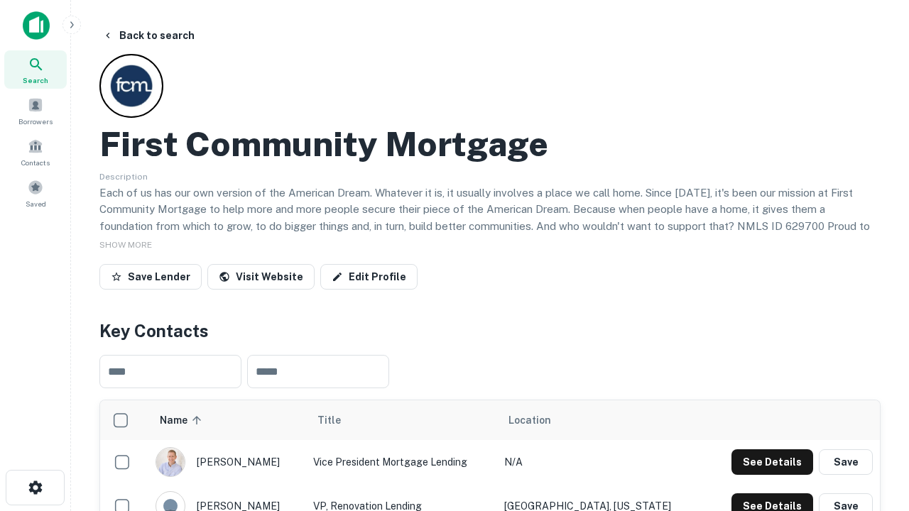 This screenshot has width=909, height=511. Describe the element at coordinates (490, 331) in the screenshot. I see `h4: Key Contacts` at that location.